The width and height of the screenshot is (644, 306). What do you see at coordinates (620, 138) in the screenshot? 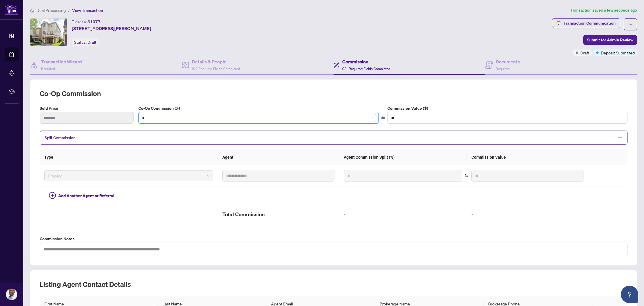
I see `span: minus` at bounding box center [620, 138].